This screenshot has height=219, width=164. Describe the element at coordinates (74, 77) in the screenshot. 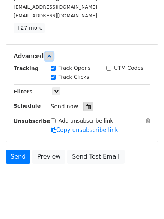

I see `label: Track Clicks` at that location.